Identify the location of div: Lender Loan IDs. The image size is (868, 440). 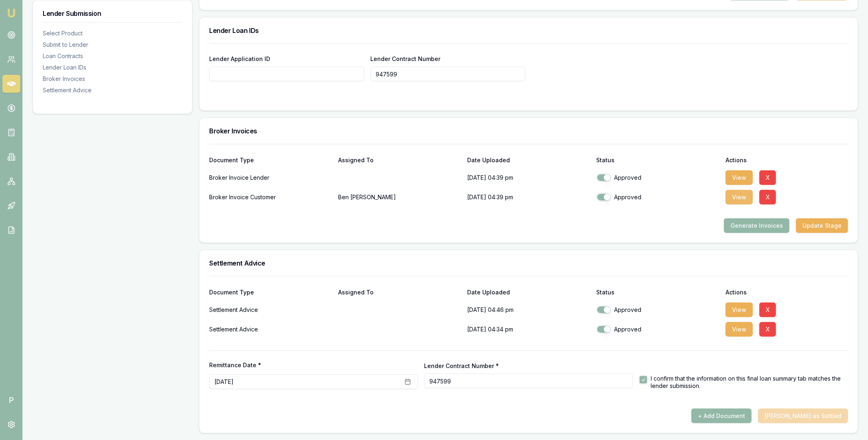
(112, 67).